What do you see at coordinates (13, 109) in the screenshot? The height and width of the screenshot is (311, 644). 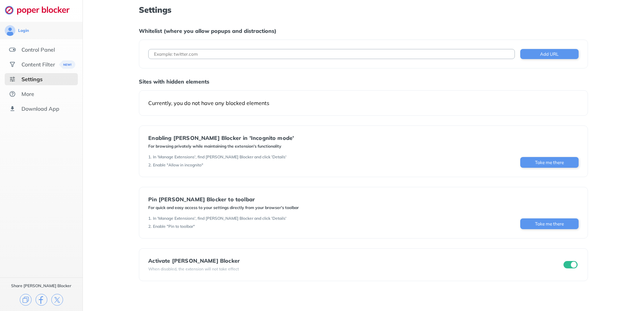 I see `img: download-app.svg` at bounding box center [13, 109].